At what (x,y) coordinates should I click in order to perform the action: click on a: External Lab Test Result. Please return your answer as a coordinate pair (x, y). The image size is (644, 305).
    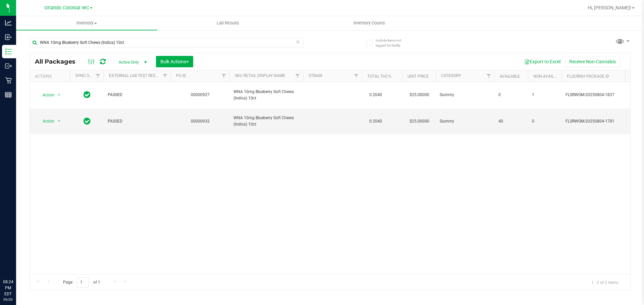
    Looking at the image, I should click on (135, 76).